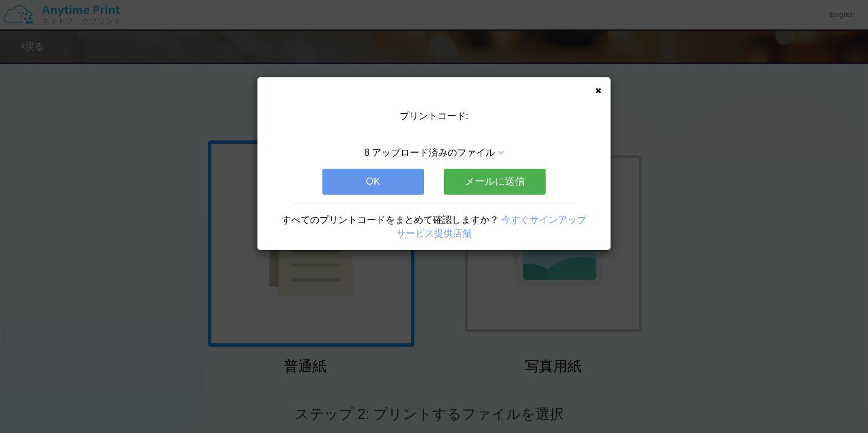  I want to click on span: すべてのプリントコードをまとめて確認しますか？, so click(390, 219).